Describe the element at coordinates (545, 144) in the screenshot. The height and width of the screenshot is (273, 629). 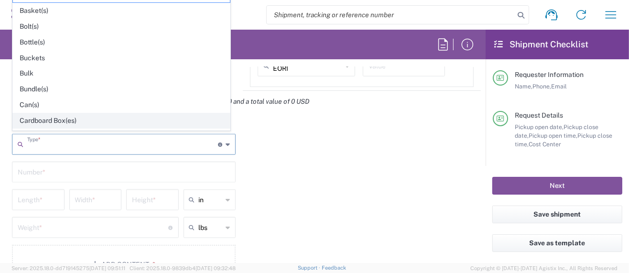
I see `span: Cost Center` at that location.